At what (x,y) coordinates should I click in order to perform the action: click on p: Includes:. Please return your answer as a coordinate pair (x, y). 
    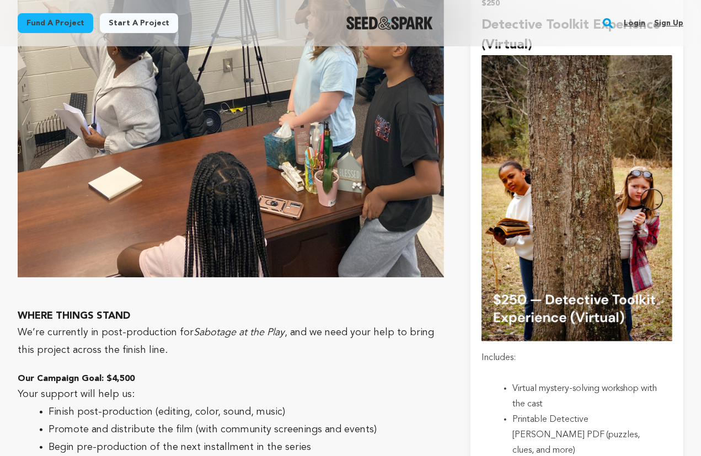
    Looking at the image, I should click on (577, 358).